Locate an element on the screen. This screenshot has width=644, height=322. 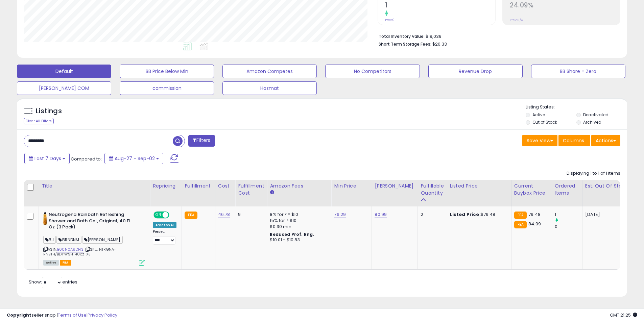
button: Default is located at coordinates (64, 71).